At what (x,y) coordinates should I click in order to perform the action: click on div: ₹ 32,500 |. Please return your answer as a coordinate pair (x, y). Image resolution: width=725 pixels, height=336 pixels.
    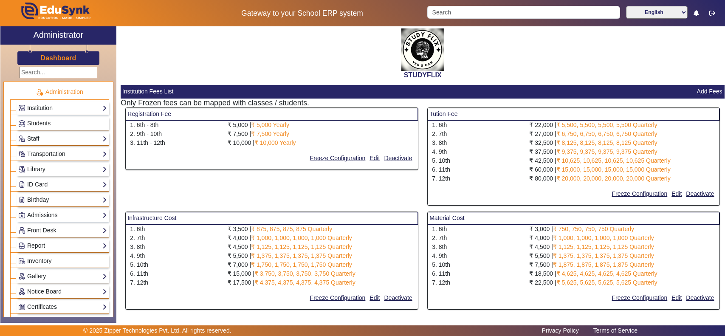
    Looking at the image, I should click on (622, 143).